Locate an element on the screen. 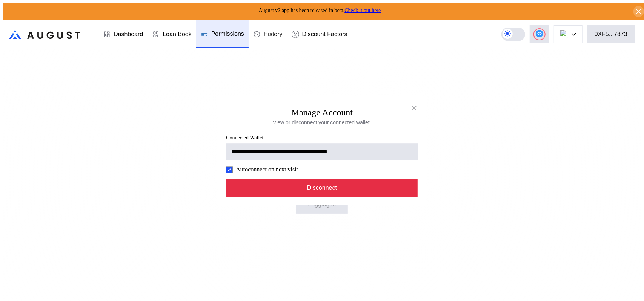 The image size is (644, 301). div: Permissions is located at coordinates (228, 34).